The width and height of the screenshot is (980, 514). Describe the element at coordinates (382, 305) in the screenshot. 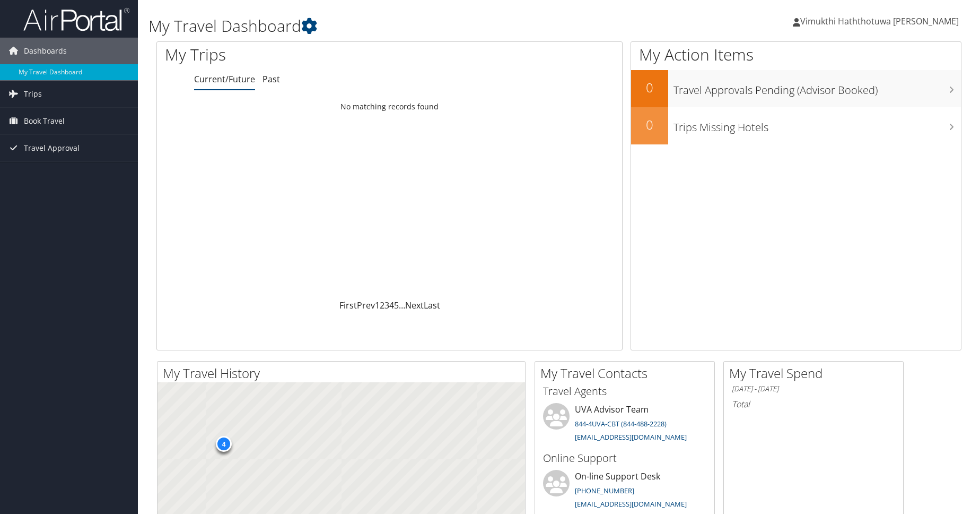

I see `a: 2` at that location.